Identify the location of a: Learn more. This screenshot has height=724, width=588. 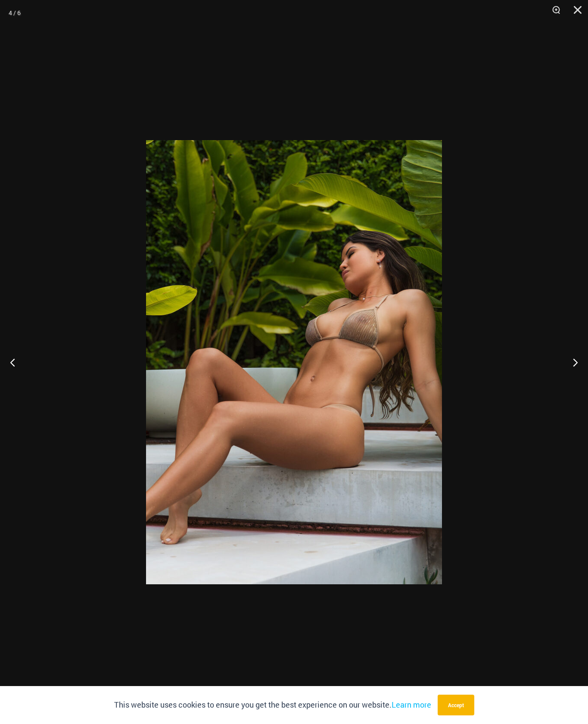
(411, 705).